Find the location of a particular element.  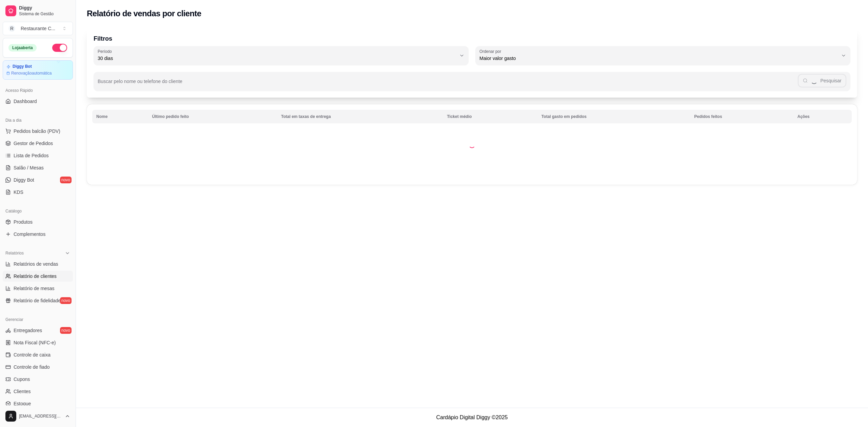

article: Diggy Bot is located at coordinates (22, 66).